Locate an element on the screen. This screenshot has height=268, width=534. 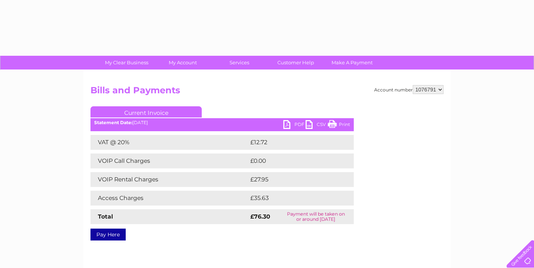
td: VOIP Rental Charges is located at coordinates (170, 179).